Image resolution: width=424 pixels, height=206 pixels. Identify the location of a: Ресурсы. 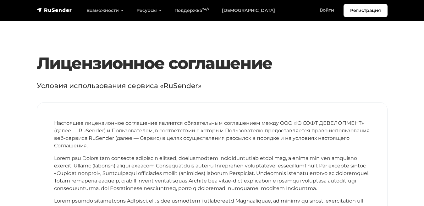
(149, 10).